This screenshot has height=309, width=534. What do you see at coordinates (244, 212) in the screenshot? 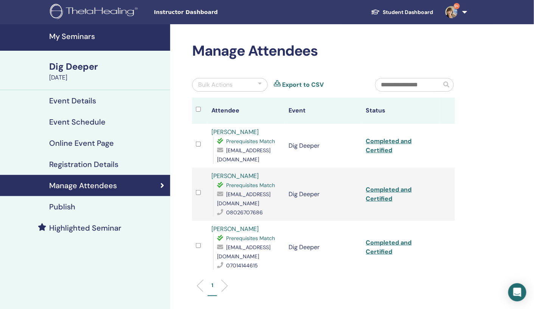
I see `span: 08026707686` at bounding box center [244, 212].